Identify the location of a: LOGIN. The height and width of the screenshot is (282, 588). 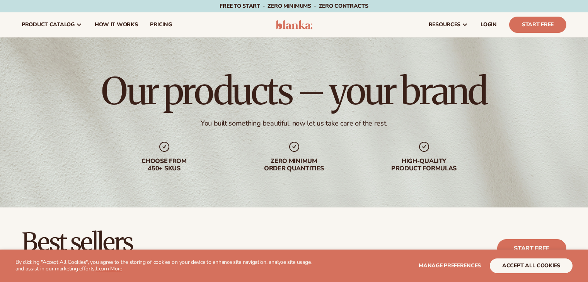
(488, 25).